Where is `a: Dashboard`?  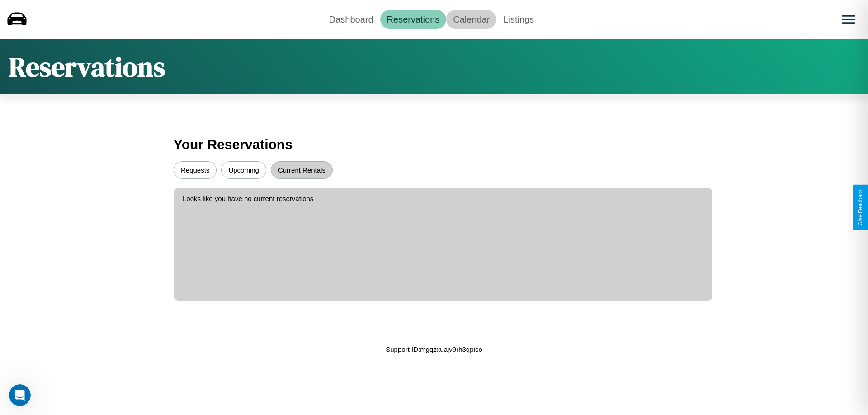 a: Dashboard is located at coordinates (351, 20).